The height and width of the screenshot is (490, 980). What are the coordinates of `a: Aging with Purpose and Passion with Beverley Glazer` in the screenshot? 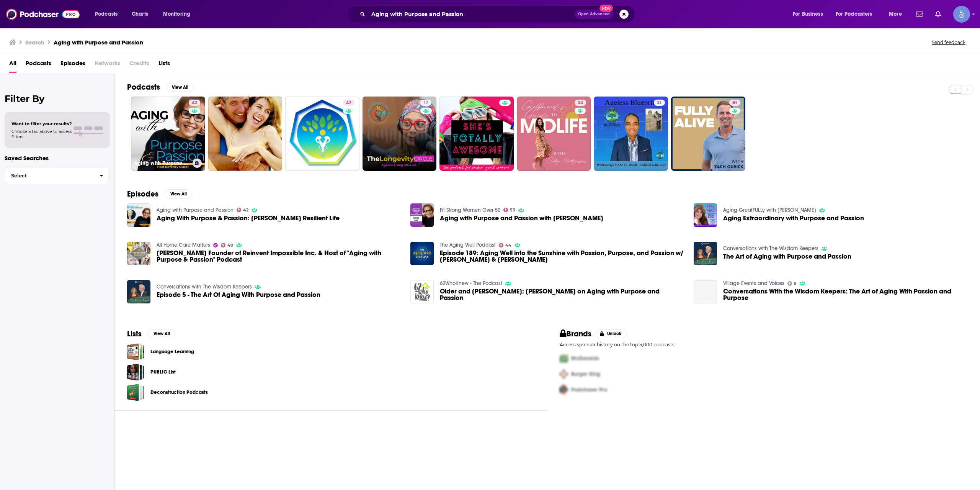 It's located at (521, 218).